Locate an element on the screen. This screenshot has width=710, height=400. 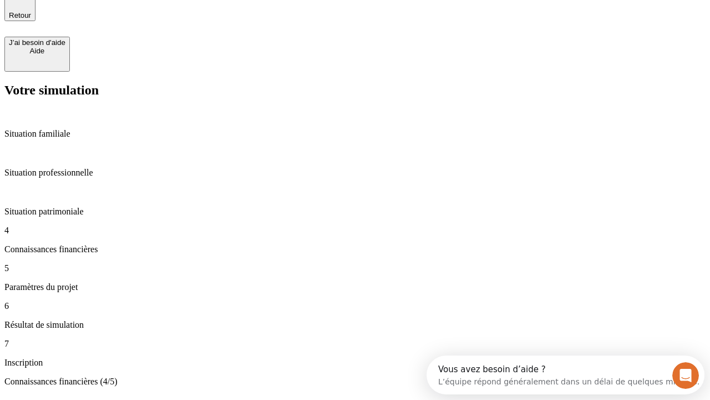
span: Retour is located at coordinates (20, 15).